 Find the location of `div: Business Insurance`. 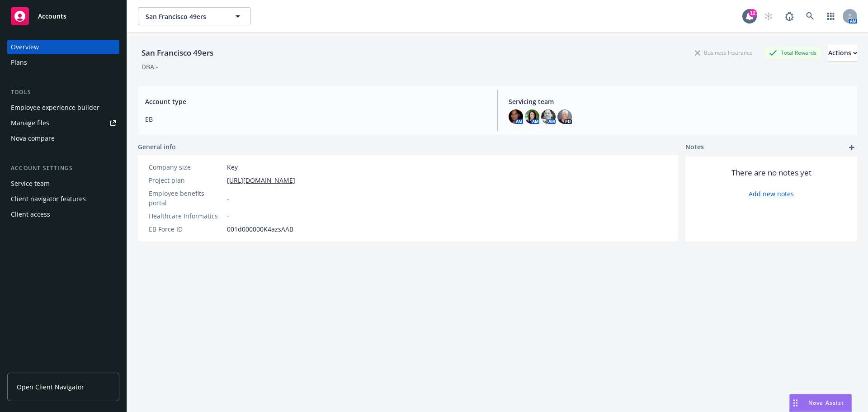

div: Business Insurance is located at coordinates (724, 52).